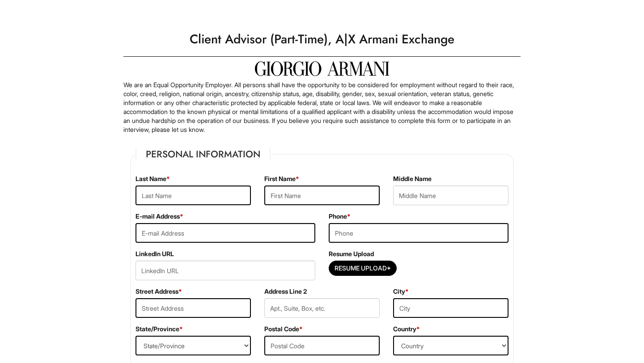 Image resolution: width=644 pixels, height=363 pixels. I want to click on label: State/Province, so click(159, 329).